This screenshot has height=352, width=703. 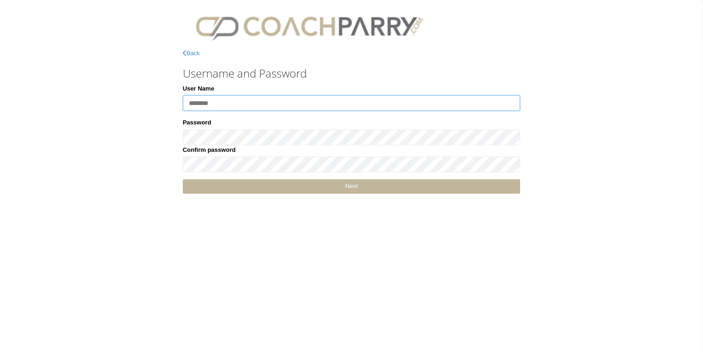 What do you see at coordinates (199, 89) in the screenshot?
I see `label: User Name` at bounding box center [199, 89].